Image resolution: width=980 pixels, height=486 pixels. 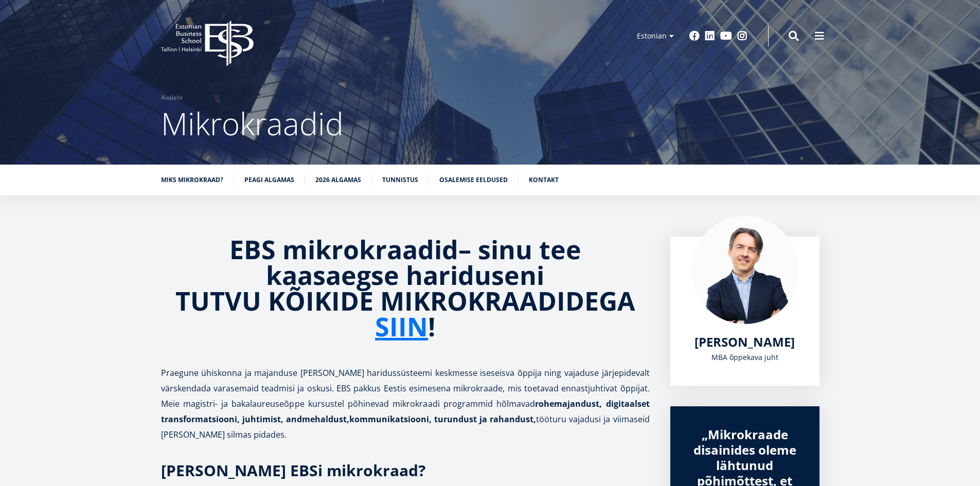 What do you see at coordinates (473, 180) in the screenshot?
I see `a: Osalemise eeldused` at bounding box center [473, 180].